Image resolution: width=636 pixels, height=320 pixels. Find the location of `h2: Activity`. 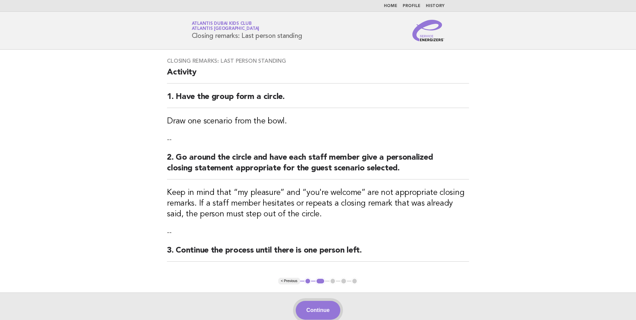

h2: Activity is located at coordinates (318, 75).